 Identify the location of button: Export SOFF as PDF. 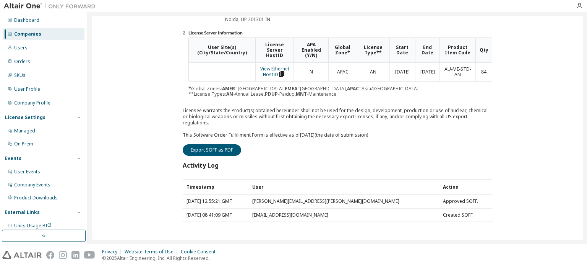
(212, 150).